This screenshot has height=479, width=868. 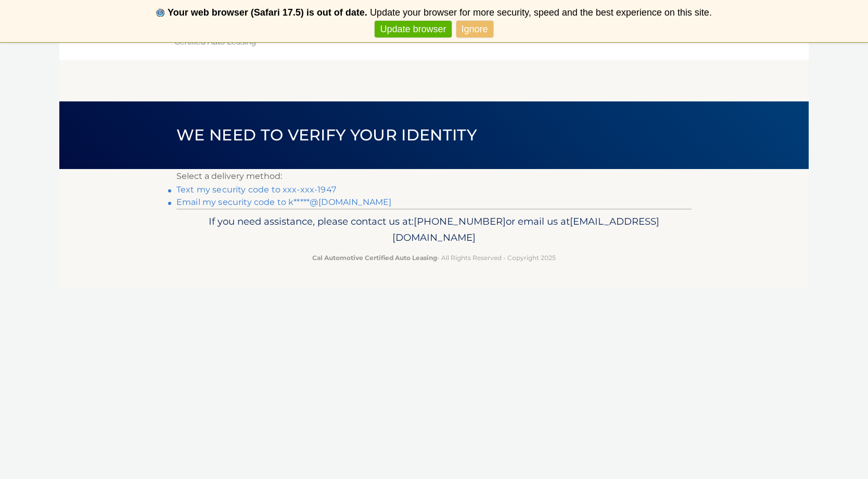 What do you see at coordinates (412, 30) in the screenshot?
I see `a: Update browser` at bounding box center [412, 30].